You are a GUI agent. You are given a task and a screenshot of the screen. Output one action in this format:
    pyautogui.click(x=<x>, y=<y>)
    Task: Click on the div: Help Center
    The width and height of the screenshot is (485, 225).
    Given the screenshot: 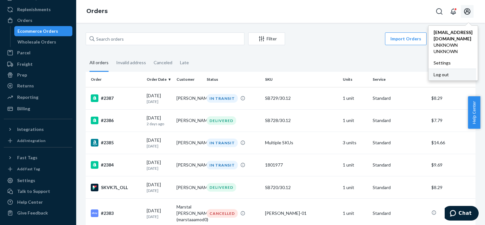 What is the action you would take?
    pyautogui.click(x=30, y=202)
    